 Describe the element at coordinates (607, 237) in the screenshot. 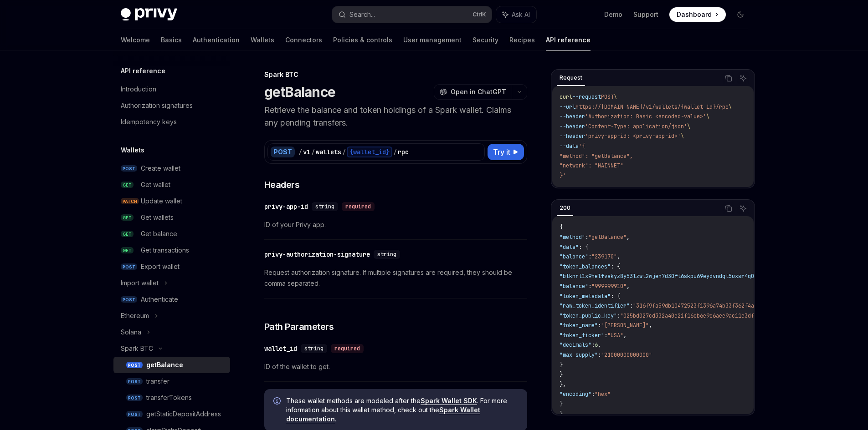

I see `span: "getBalance"` at that location.